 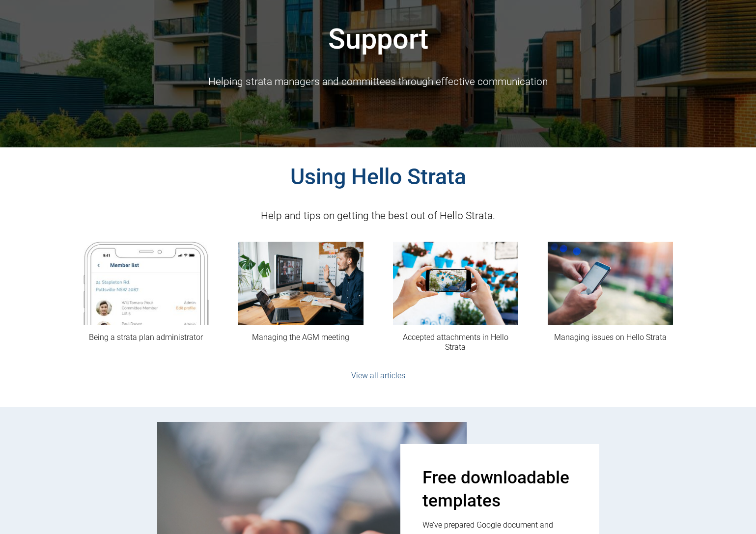 What do you see at coordinates (456, 283) in the screenshot?
I see `img: Accepted attachments in Hello Strata` at bounding box center [456, 283].